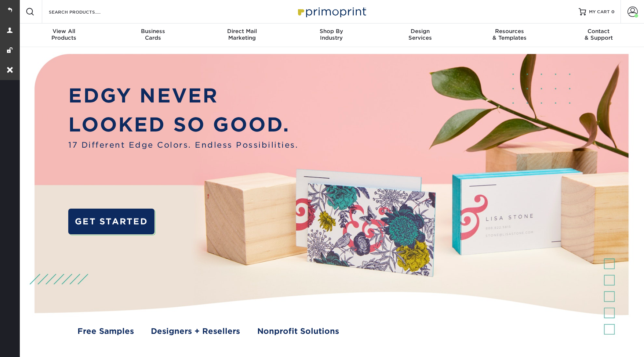 The image size is (644, 357). I want to click on span: Design, so click(420, 31).